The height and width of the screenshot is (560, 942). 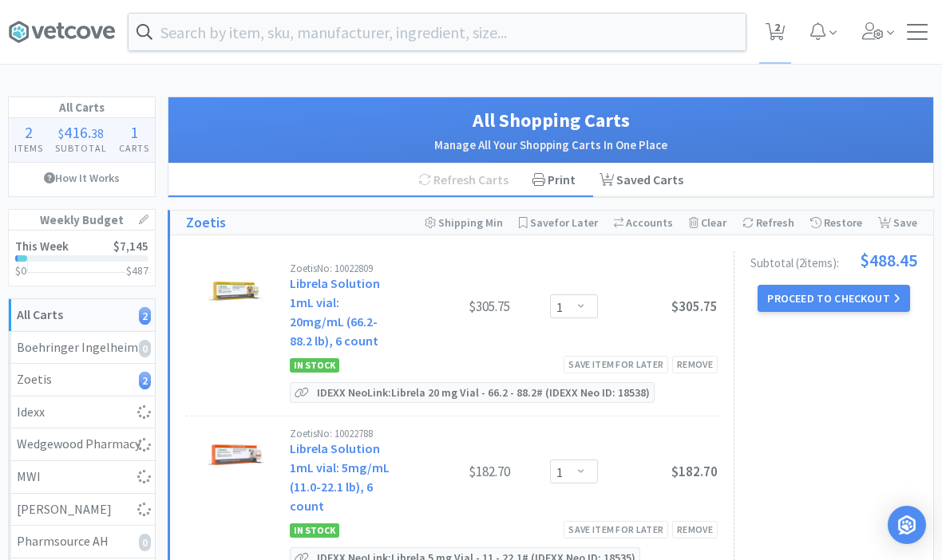 I want to click on a: Boehringer Ingelheim0, so click(x=81, y=348).